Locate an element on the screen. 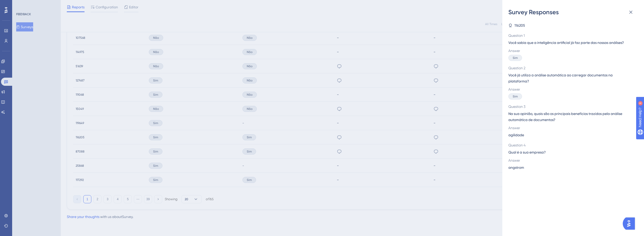 The image size is (644, 236). span: 116205 is located at coordinates (520, 26).